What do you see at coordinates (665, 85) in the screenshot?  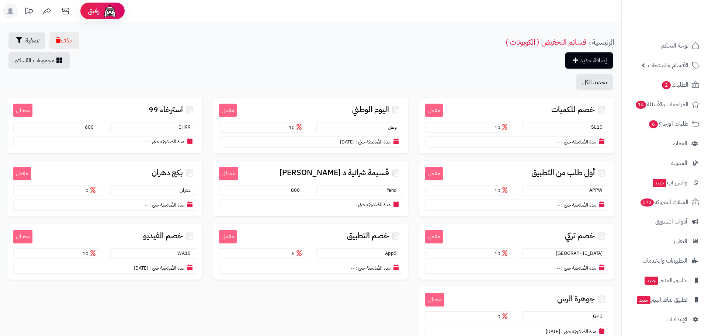 I see `a: الطلبات2` at bounding box center [665, 85].